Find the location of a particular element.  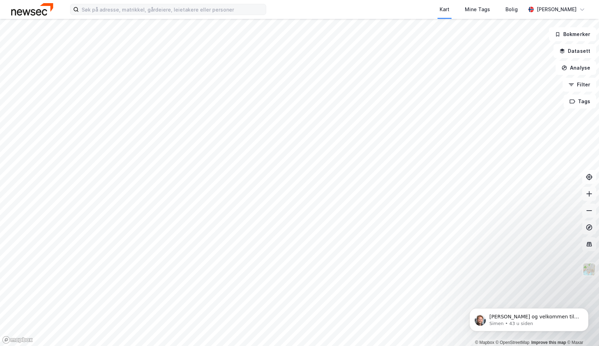

img: newsec-logo.f6e21ccffca1b3a03d2d.png is located at coordinates (32, 9).